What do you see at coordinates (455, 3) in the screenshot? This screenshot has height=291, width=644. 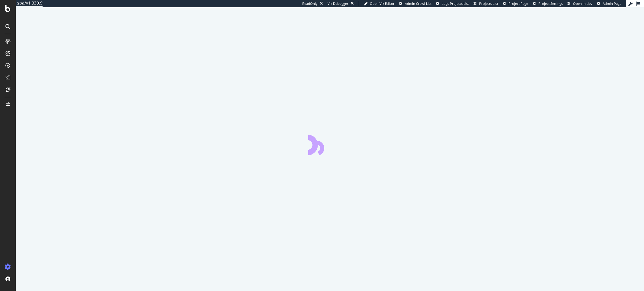 I see `span: Logs Projects List` at bounding box center [455, 3].